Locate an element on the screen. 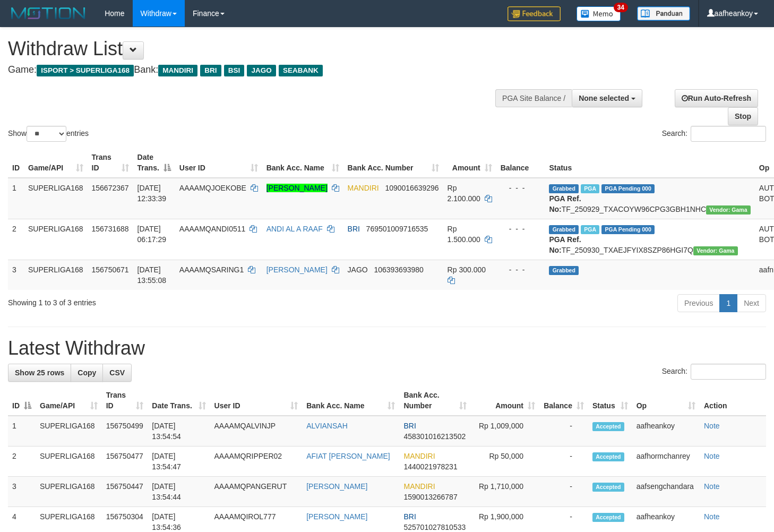 This screenshot has height=532, width=774. th: Bank Acc. Name: activate to sort column ascending is located at coordinates (351, 401).